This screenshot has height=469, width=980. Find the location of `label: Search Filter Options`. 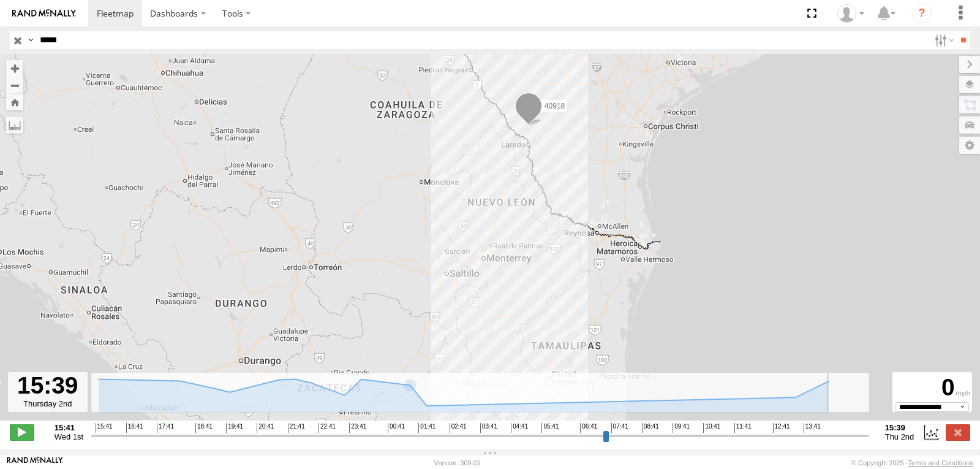

label: Search Filter Options is located at coordinates (943, 40).